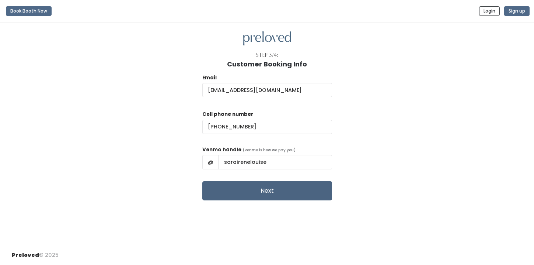 This screenshot has height=265, width=534. Describe the element at coordinates (228, 114) in the screenshot. I see `label: Cell phone number` at that location.